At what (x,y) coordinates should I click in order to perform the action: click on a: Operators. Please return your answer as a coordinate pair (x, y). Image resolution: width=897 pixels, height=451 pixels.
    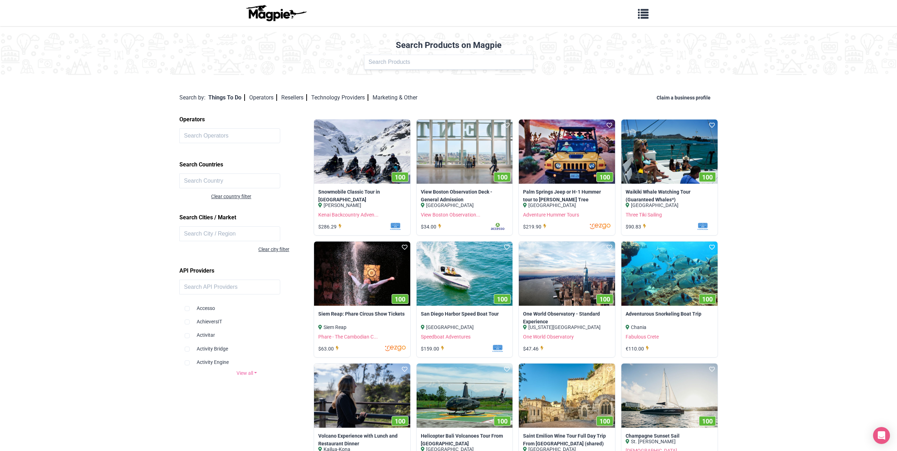
    Looking at the image, I should click on (263, 97).